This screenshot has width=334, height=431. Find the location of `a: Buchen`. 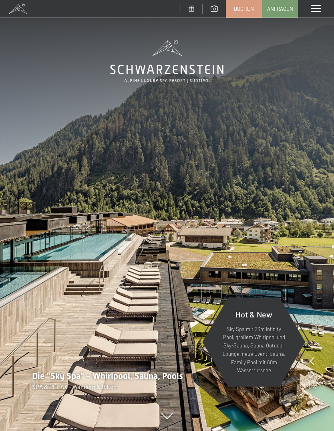

a: Buchen is located at coordinates (244, 9).